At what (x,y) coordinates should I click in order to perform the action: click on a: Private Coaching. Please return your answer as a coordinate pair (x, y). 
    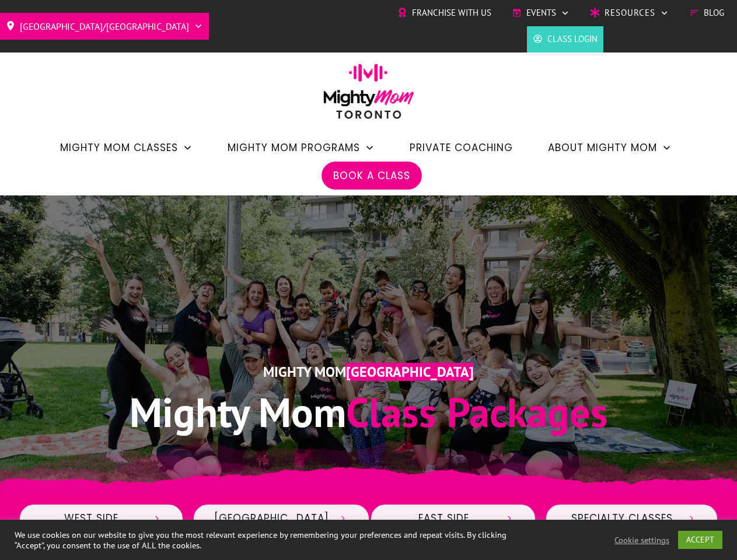
    Looking at the image, I should click on (461, 148).